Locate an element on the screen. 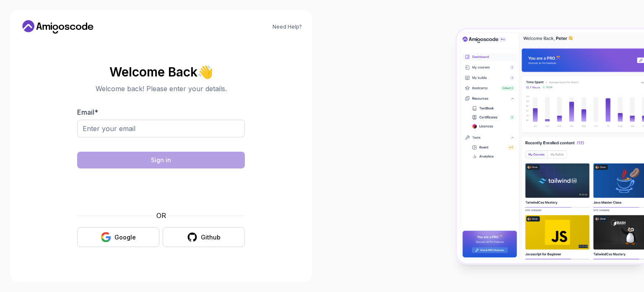  h2: Welcome Back is located at coordinates (161, 72).